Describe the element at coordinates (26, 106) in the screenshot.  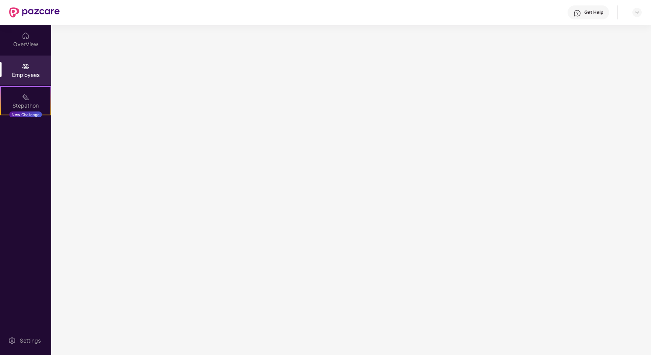
I see `div: Stepathon` at that location.